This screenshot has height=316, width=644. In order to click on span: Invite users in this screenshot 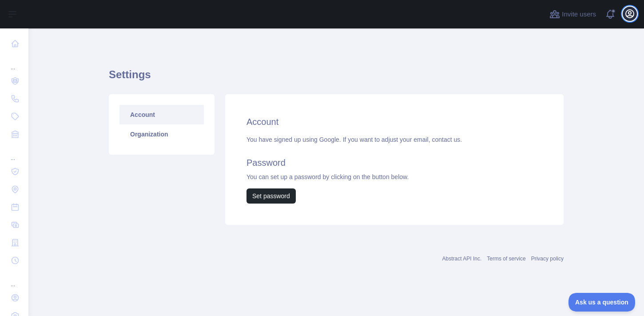, I will do `click(579, 14)`.